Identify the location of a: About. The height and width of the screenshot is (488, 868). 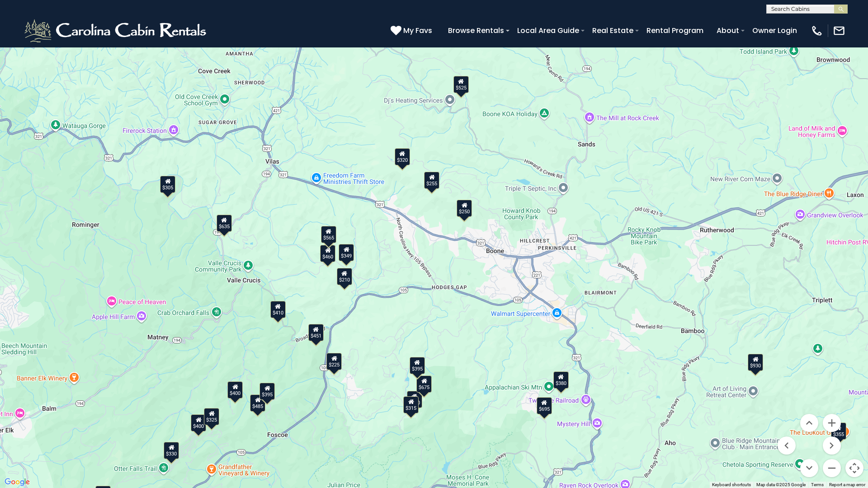
(728, 30).